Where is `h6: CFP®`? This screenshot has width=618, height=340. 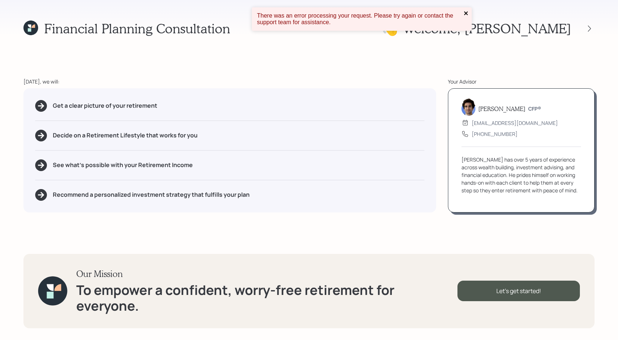
h6: CFP® is located at coordinates (535, 109).